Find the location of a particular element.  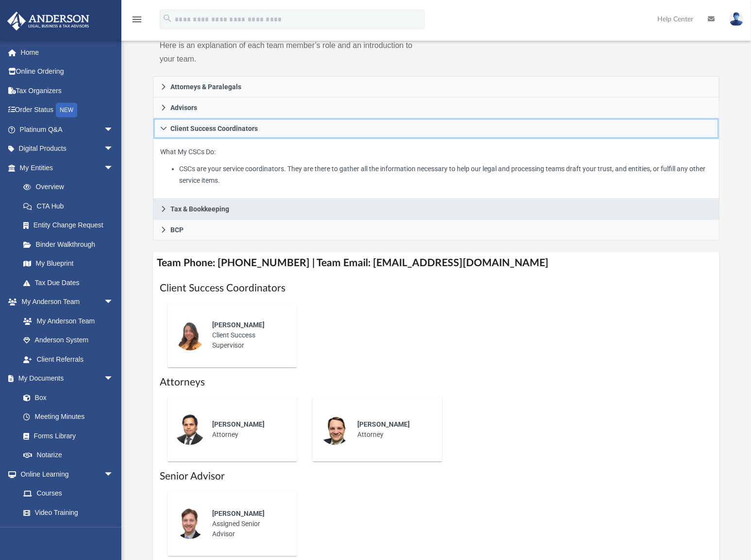

a: Online Learningarrow_drop_down is located at coordinates (65, 475).